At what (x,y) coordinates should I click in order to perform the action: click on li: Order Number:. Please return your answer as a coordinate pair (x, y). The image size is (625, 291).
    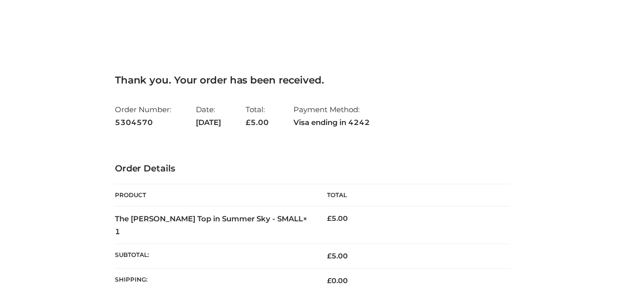
    Looking at the image, I should click on (143, 115).